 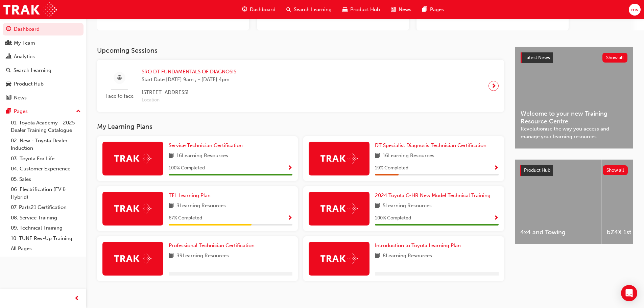 I want to click on button: ms, so click(x=635, y=9).